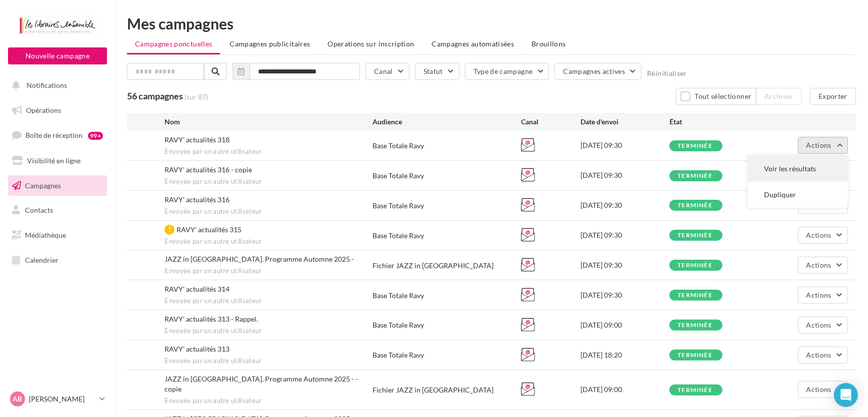 The height and width of the screenshot is (417, 868). What do you see at coordinates (208, 170) in the screenshot?
I see `span: RAVY' actualités 316 - copie` at bounding box center [208, 170].